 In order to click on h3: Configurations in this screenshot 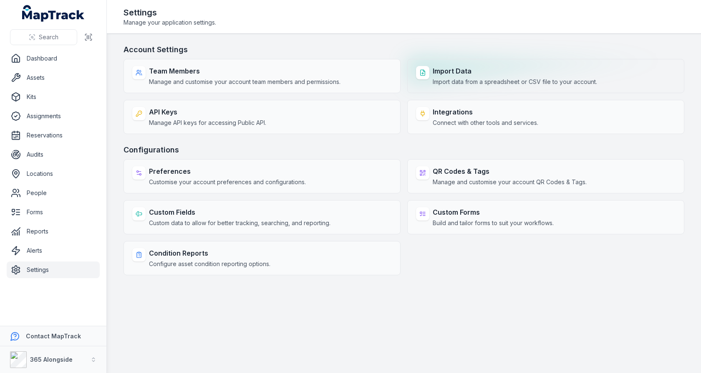, I will do `click(404, 150)`.